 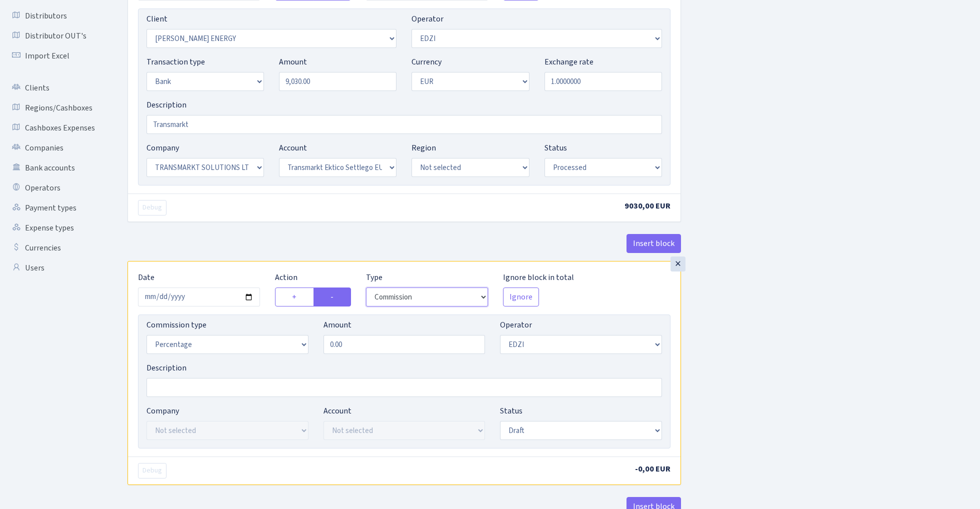 I want to click on a: Bank accounts, so click(x=55, y=168).